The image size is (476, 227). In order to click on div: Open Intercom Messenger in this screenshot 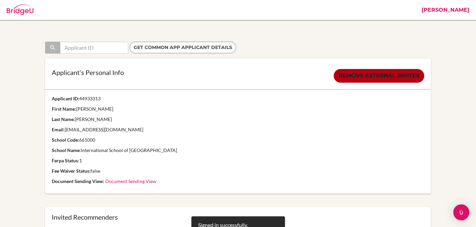, I will do `click(461, 213)`.